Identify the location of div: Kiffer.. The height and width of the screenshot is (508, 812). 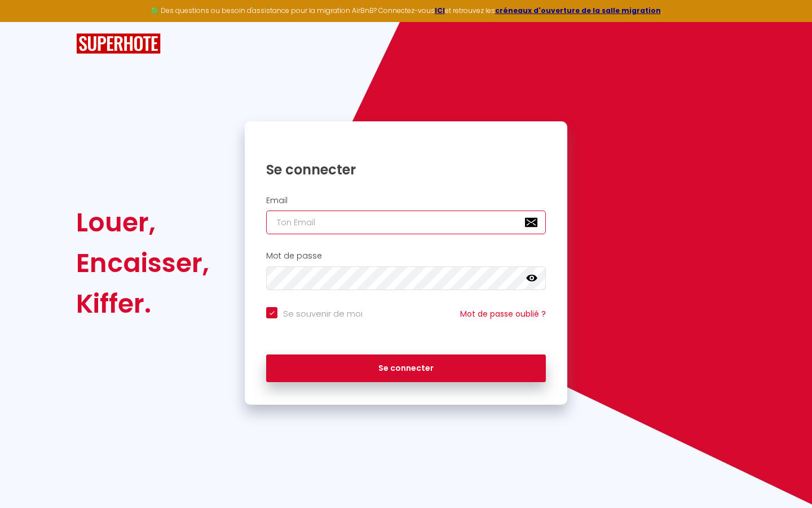
(143, 304).